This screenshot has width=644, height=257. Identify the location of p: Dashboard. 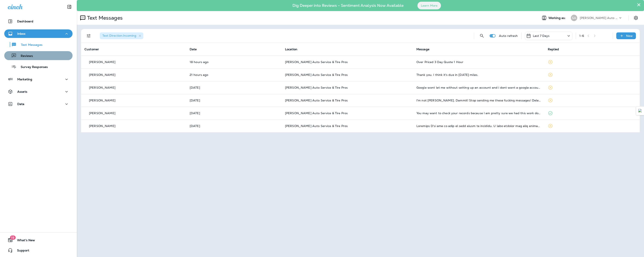
(25, 22).